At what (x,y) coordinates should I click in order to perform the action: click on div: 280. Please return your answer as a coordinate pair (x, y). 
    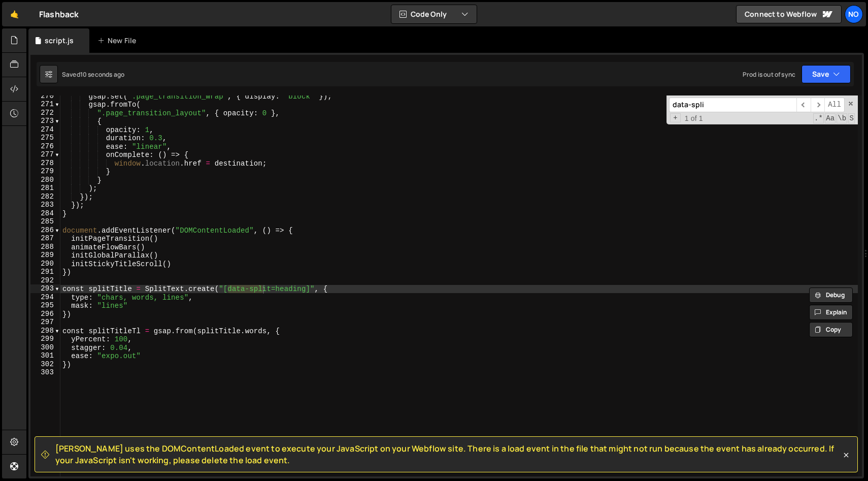
    Looking at the image, I should click on (45, 180).